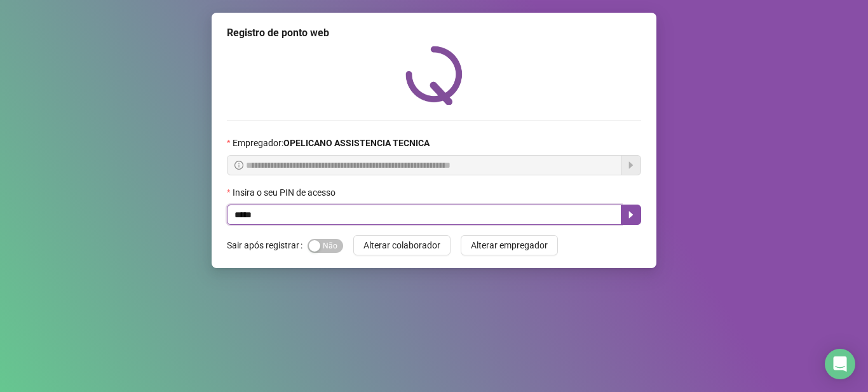  Describe the element at coordinates (267, 245) in the screenshot. I see `label: Sair após registrar` at that location.